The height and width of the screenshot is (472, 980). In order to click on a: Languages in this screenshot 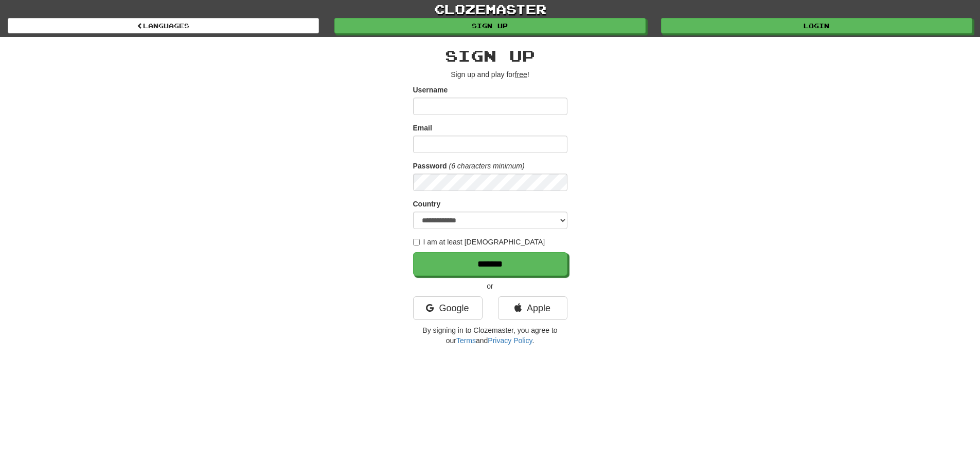, I will do `click(163, 26)`.